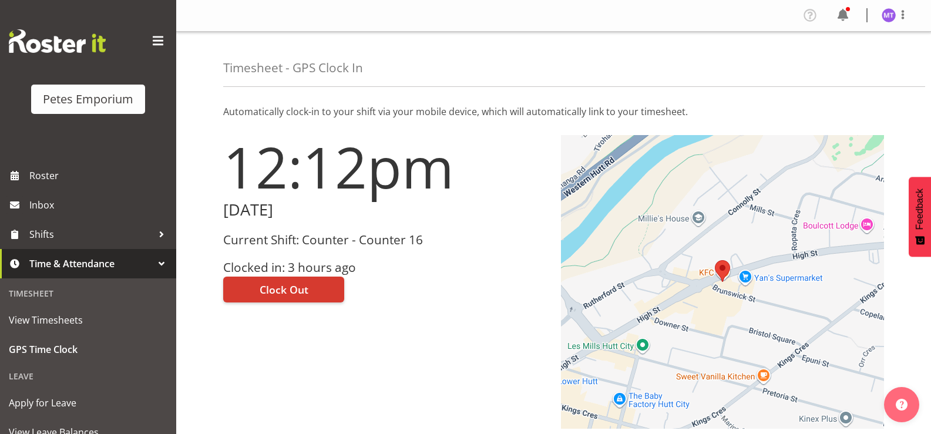  I want to click on h3: Clocked in: 3 hours ago, so click(385, 267).